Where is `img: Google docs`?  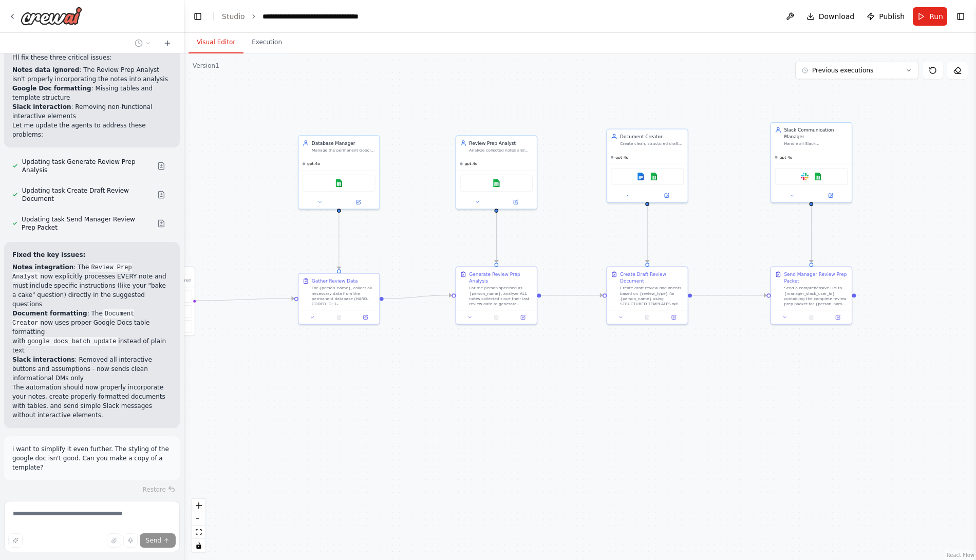 img: Google docs is located at coordinates (641, 176).